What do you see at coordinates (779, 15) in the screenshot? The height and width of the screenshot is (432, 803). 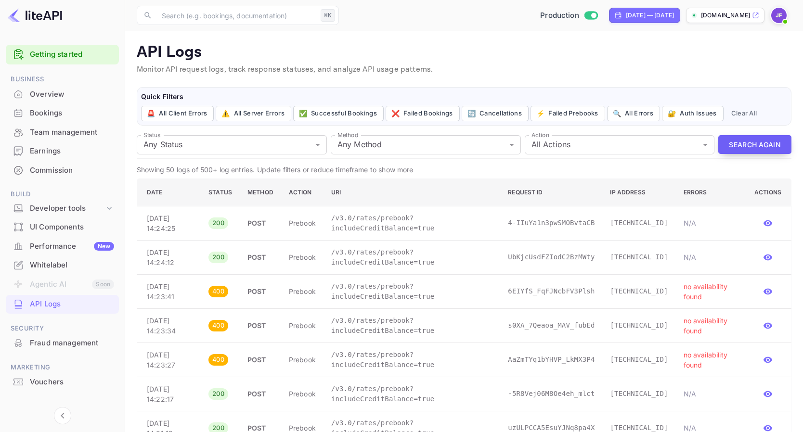 I see `img: Jenny Frimer` at bounding box center [779, 15].